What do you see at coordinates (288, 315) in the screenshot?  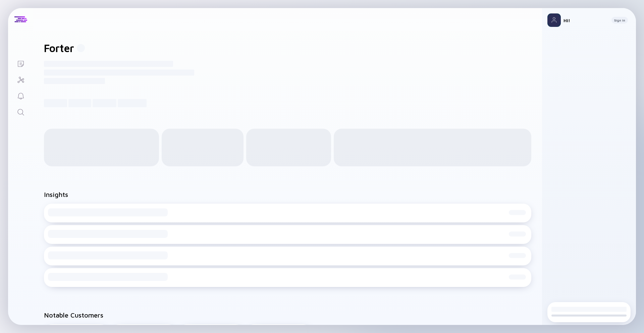 I see `h2: Notable Customers` at bounding box center [288, 315].